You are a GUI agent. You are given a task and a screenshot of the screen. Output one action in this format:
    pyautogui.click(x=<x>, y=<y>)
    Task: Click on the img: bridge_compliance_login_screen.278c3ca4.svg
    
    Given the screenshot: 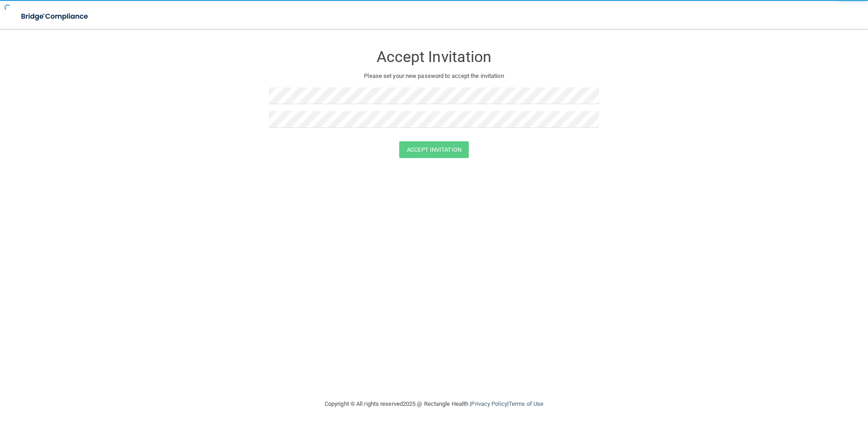 What is the action you would take?
    pyautogui.click(x=55, y=17)
    